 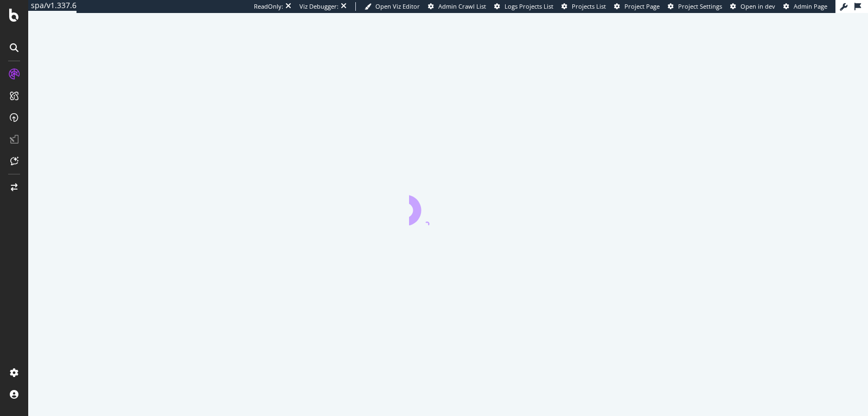 What do you see at coordinates (398, 6) in the screenshot?
I see `span: Open Viz Editor` at bounding box center [398, 6].